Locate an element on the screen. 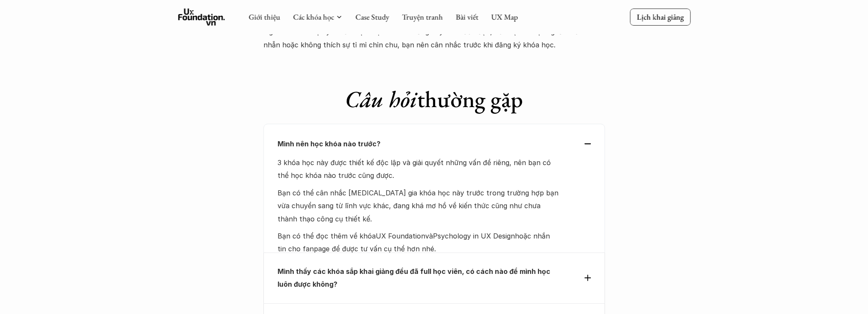 The image size is (868, 314). a: Truyện tranh is located at coordinates (422, 17).